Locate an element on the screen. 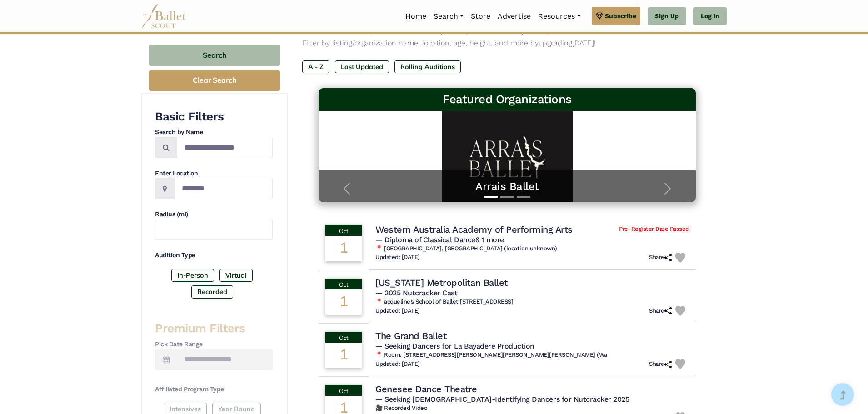  label: Virtual is located at coordinates (236, 275).